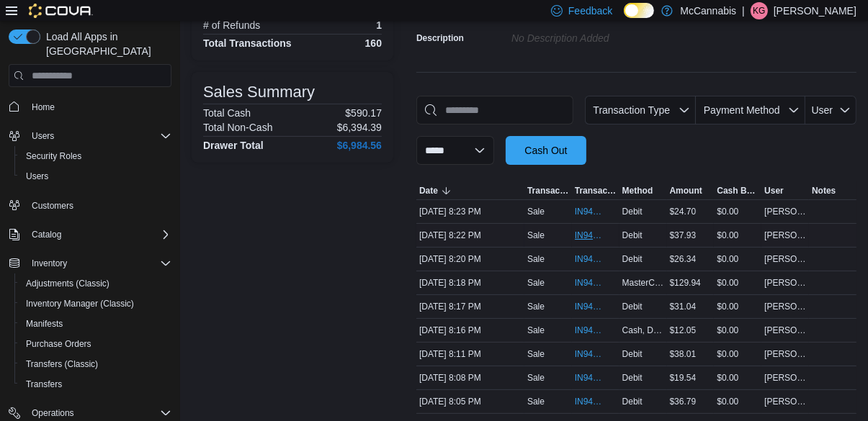  I want to click on button: Adjustments (Classic), so click(96, 283).